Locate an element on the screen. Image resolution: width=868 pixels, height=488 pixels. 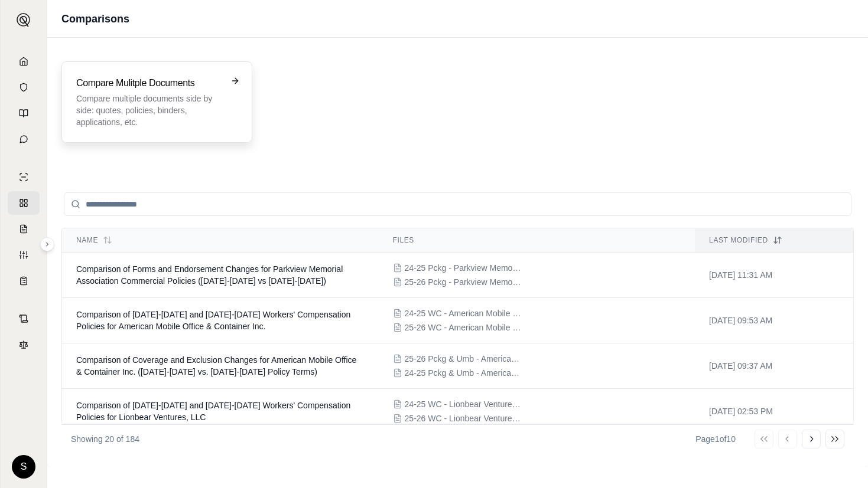
a: Legal Search Engine is located at coordinates (23, 344).